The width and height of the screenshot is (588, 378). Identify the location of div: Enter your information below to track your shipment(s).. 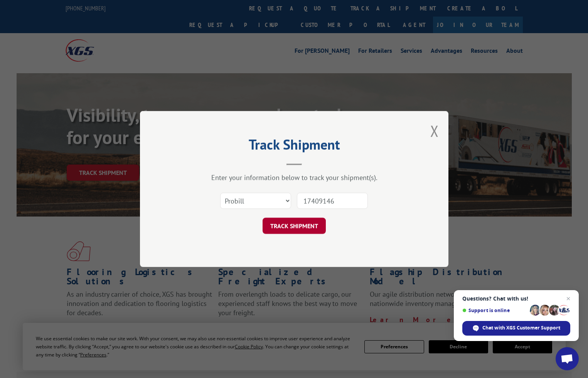
(294, 177).